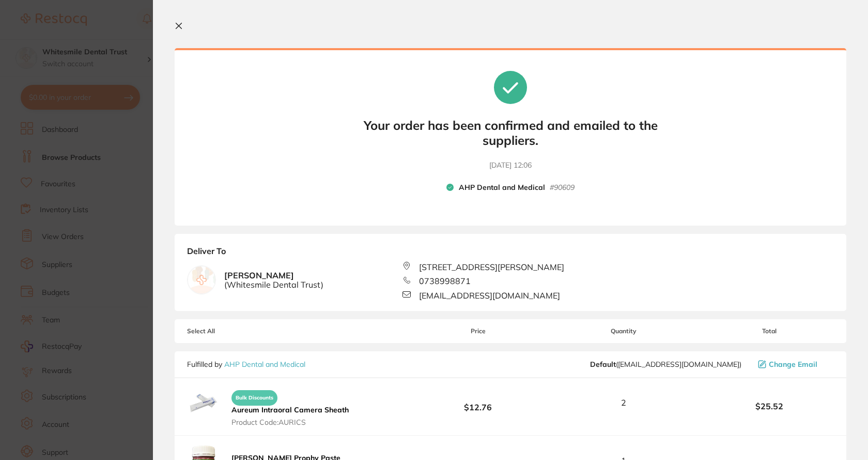 This screenshot has height=460, width=868. Describe the element at coordinates (246, 364) in the screenshot. I see `p: Fulfilled by` at that location.